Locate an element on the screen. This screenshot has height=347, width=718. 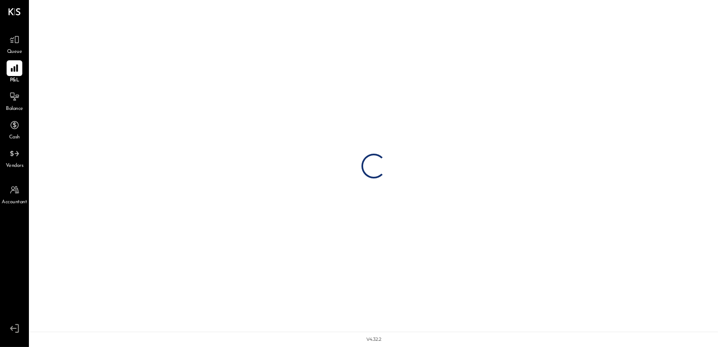
a: Queue is located at coordinates (14, 44).